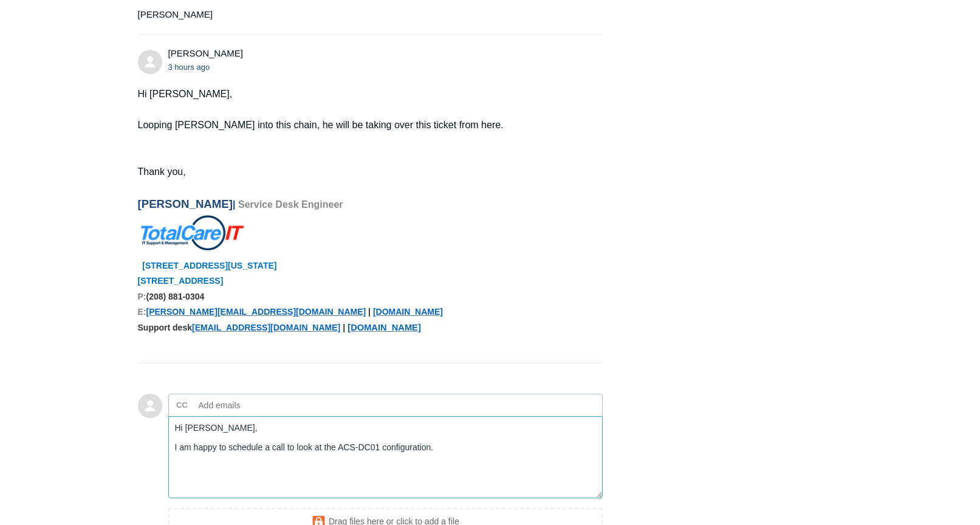  Describe the element at coordinates (189, 67) in the screenshot. I see `time: 09/25/2025, 10:03` at that location.